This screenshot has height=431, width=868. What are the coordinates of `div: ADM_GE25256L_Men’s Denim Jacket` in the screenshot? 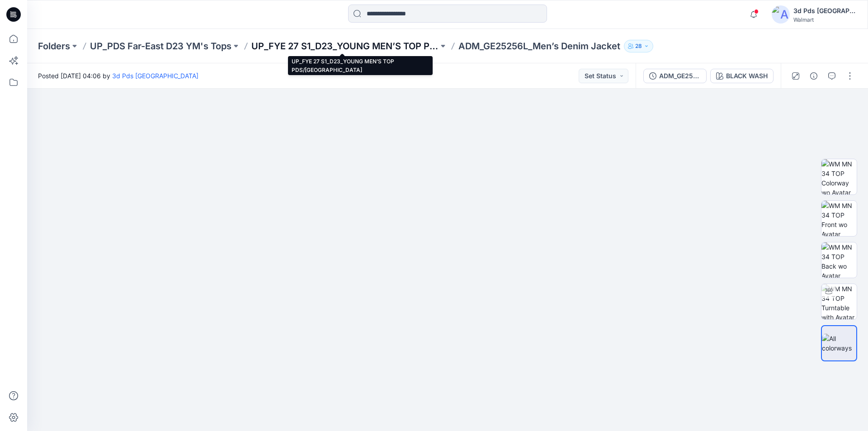 It's located at (680, 76).